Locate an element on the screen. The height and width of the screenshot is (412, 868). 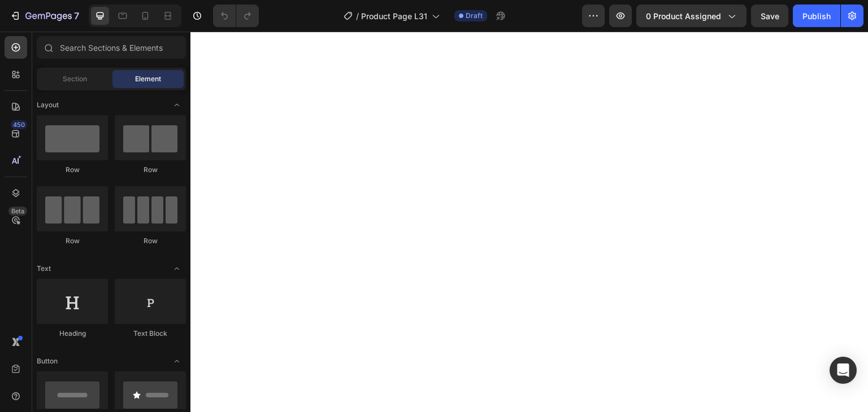
span: Button is located at coordinates (46, 362).